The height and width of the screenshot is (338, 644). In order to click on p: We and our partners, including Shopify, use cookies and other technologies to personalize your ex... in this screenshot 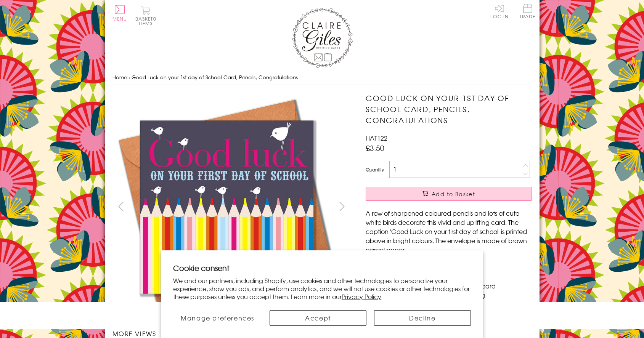, I will do `click(322, 288)`.